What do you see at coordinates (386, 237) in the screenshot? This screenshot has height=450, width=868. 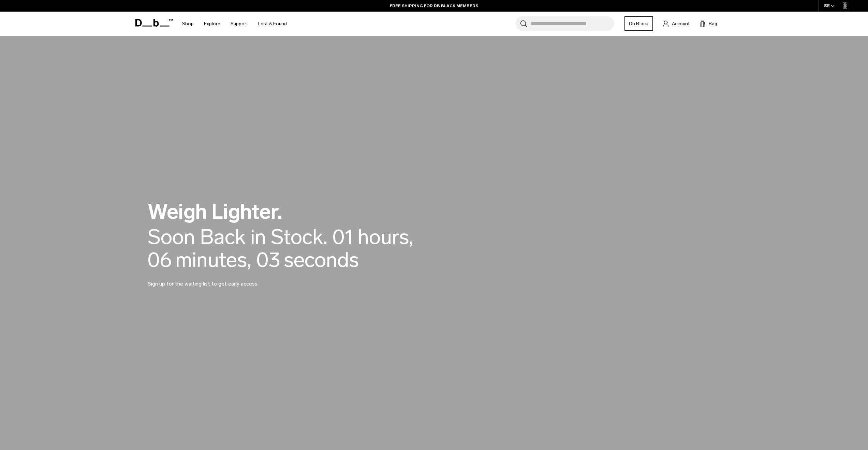 I see `span: hours,` at bounding box center [386, 237].